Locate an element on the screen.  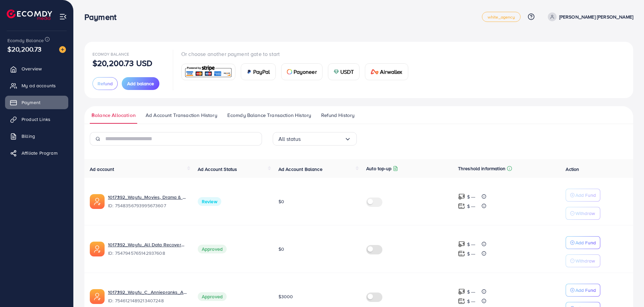
span: All status is located at coordinates (289, 139).